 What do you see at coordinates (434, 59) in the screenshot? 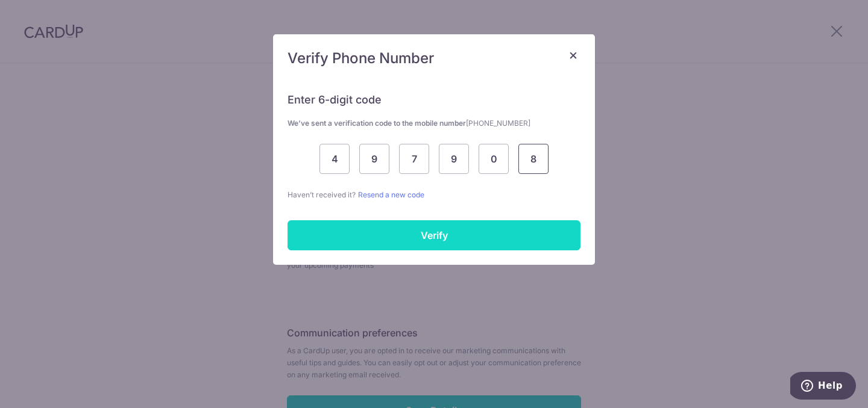
I see `h5: Verify Phone Number` at bounding box center [434, 59].